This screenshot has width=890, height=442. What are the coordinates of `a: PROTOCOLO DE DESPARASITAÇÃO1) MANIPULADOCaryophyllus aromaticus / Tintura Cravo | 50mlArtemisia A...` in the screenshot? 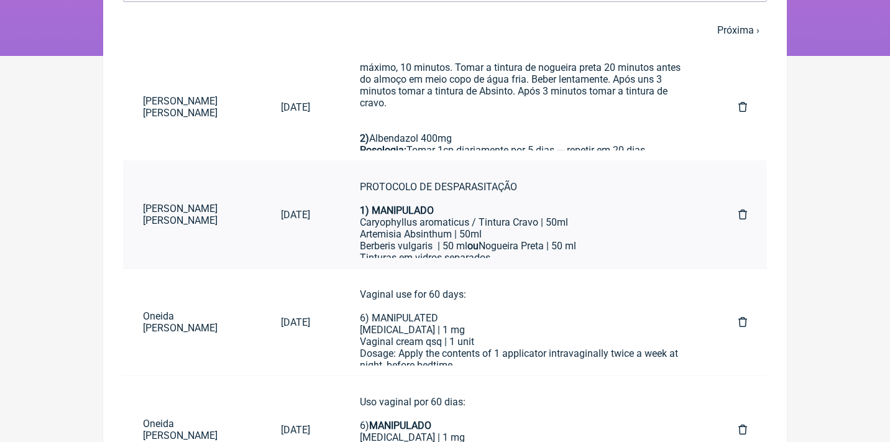 It's located at (524, 214).